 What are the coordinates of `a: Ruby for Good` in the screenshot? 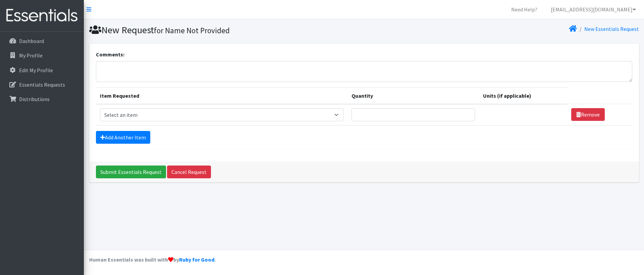 It's located at (196, 259).